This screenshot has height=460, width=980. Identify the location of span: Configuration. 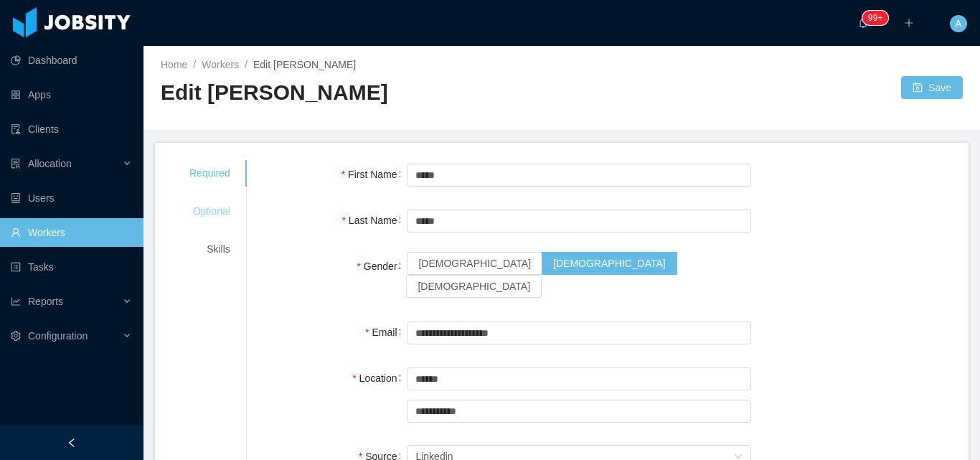
(57, 336).